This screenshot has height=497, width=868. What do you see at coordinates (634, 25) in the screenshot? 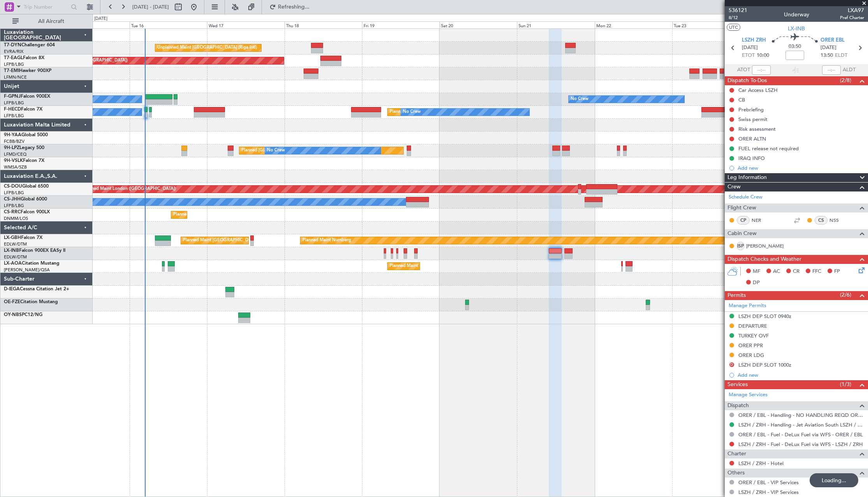
I see `div: Mon 22` at bounding box center [634, 25].